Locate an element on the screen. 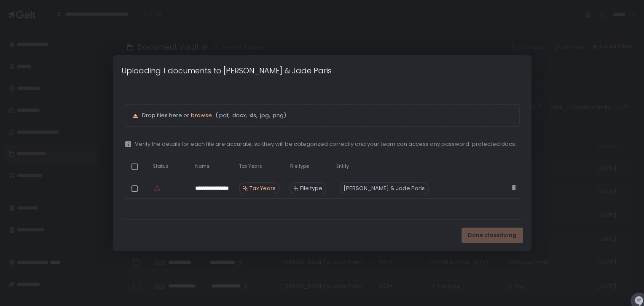 The image size is (644, 306). span: Status is located at coordinates (160, 166).